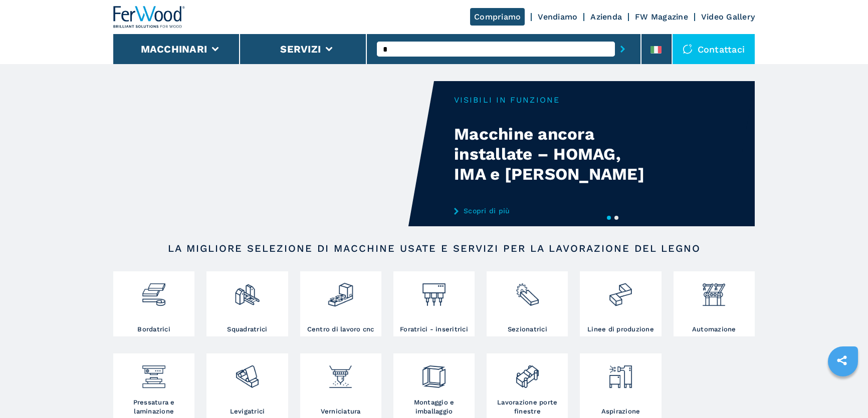 Image resolution: width=868 pixels, height=418 pixels. I want to click on button: Macchinari, so click(174, 49).